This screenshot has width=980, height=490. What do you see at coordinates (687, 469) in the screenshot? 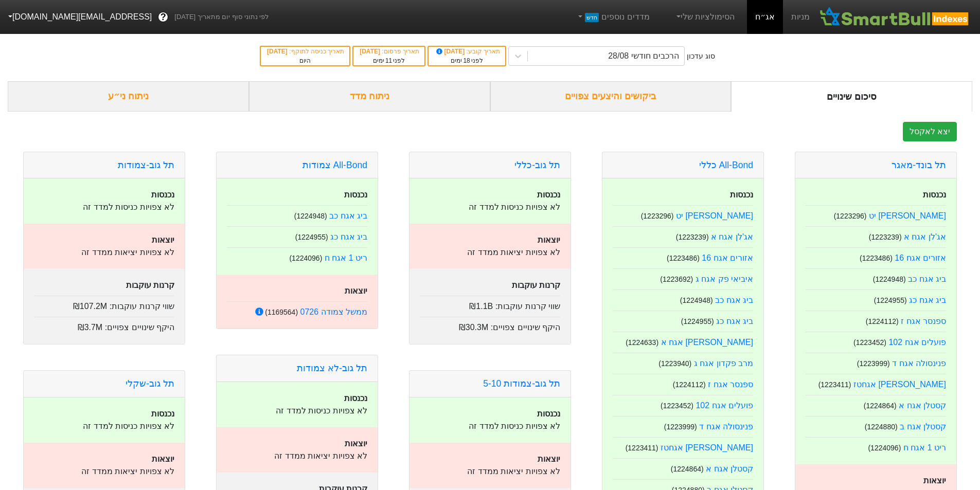
I see `small: ( 1224864 )` at bounding box center [687, 469].